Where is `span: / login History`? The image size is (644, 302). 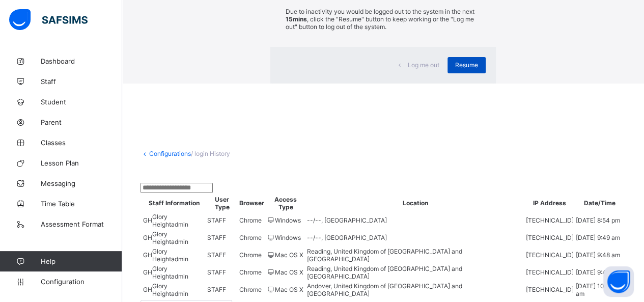 span: / login History is located at coordinates (210, 153).